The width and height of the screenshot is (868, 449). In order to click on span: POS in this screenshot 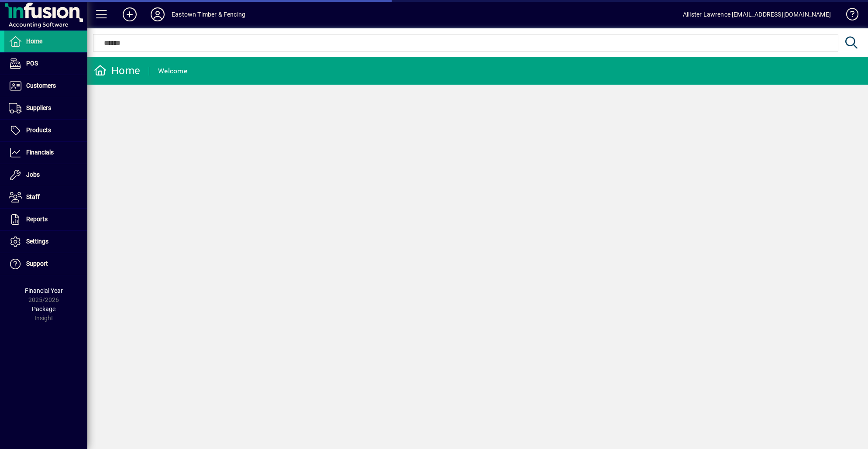, I will do `click(32, 64)`.